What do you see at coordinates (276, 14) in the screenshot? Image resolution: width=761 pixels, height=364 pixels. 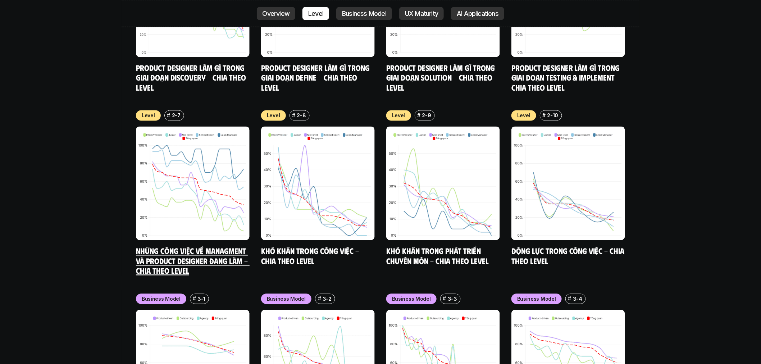 I see `a: Overview` at bounding box center [276, 14].